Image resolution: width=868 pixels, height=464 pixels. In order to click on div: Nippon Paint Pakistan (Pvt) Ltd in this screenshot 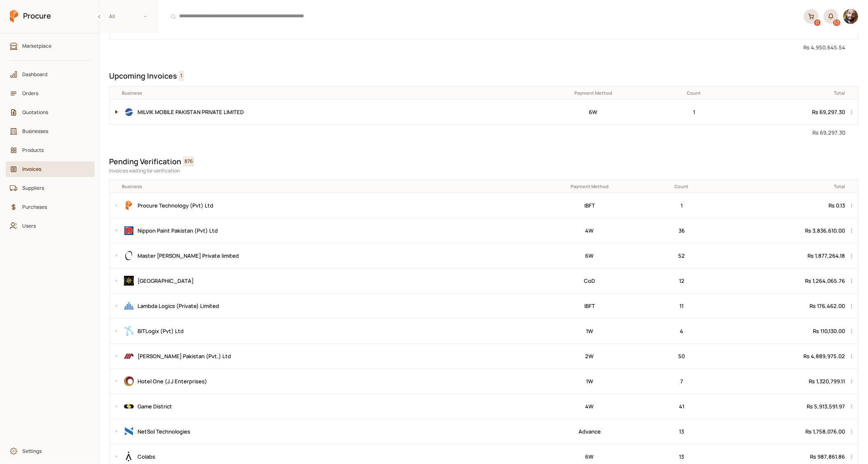, I will do `click(323, 231)`.